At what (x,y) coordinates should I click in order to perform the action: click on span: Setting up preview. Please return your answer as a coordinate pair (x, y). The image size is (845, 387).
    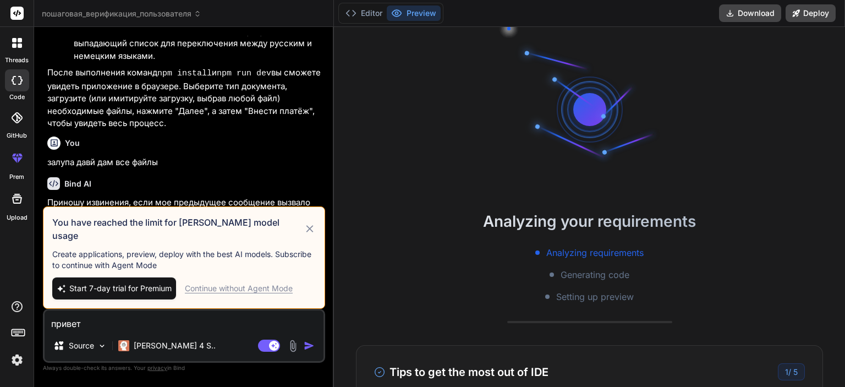
    Looking at the image, I should click on (595, 297).